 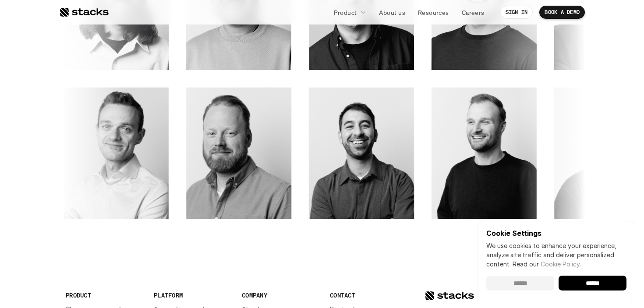 What do you see at coordinates (546, 264) in the screenshot?
I see `span: Read our .` at bounding box center [546, 264].